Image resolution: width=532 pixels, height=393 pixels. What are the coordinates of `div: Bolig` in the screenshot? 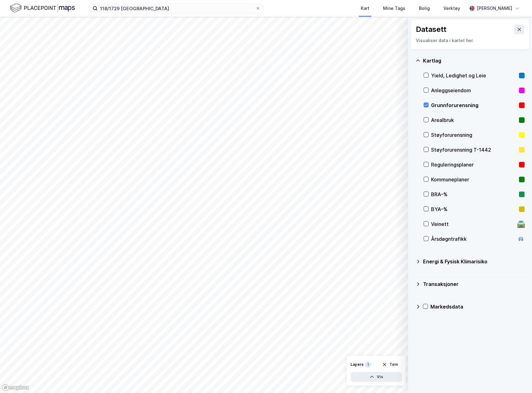 It's located at (425, 9).